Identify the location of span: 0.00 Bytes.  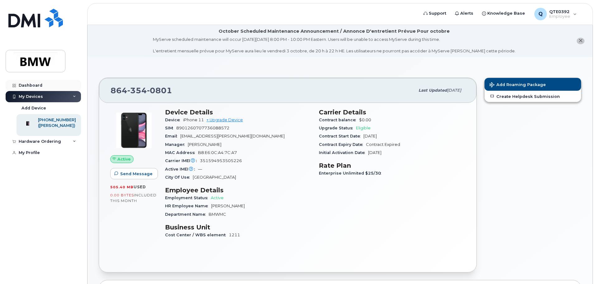
(122, 195).